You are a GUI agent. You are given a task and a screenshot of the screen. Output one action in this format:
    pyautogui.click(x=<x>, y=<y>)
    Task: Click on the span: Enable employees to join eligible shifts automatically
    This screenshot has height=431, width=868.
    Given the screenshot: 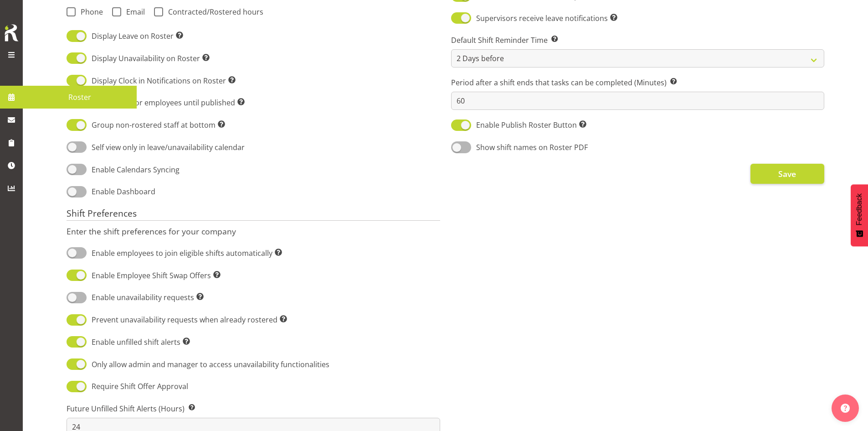 What is the action you would take?
    pyautogui.click(x=184, y=253)
    